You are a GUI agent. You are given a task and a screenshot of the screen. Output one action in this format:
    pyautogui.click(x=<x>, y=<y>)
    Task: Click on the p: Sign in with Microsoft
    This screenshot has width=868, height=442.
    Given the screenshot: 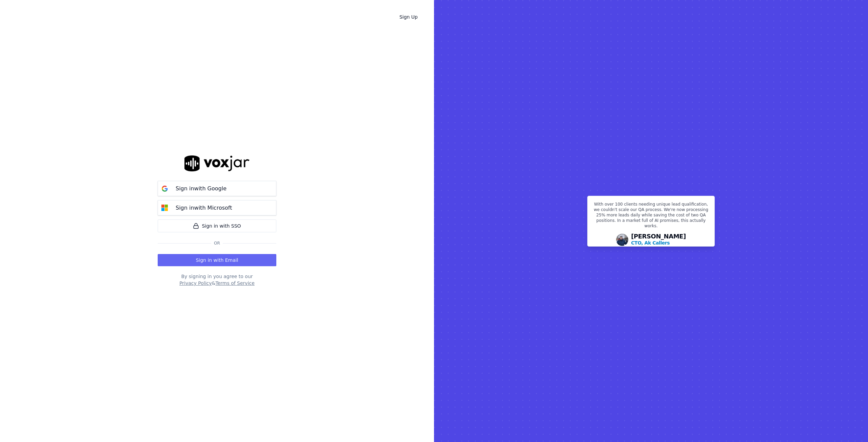 What is the action you would take?
    pyautogui.click(x=204, y=208)
    